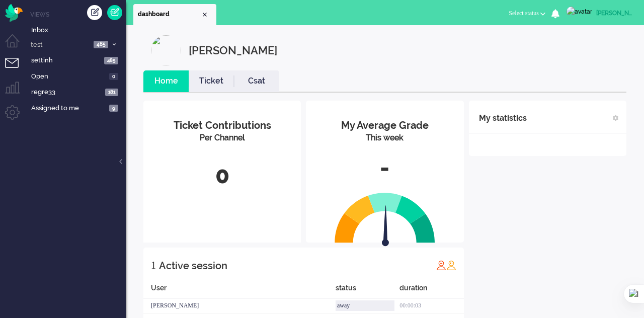 The image size is (644, 318). Describe the element at coordinates (169, 14) in the screenshot. I see `span: dashboard` at that location.